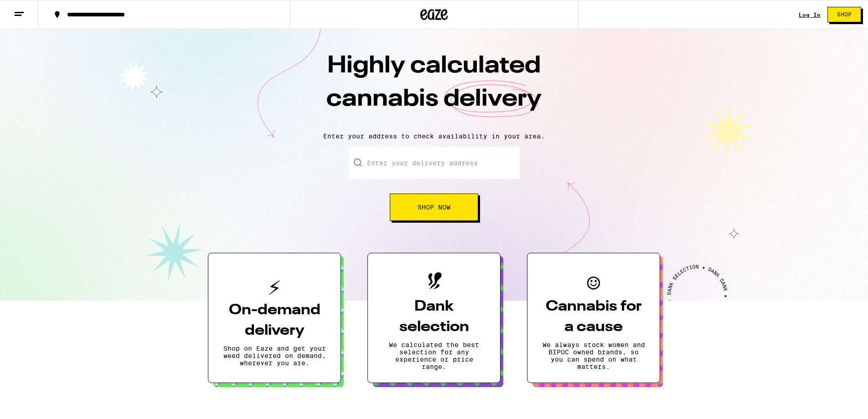 The height and width of the screenshot is (419, 868). Describe the element at coordinates (844, 15) in the screenshot. I see `a: Shop` at that location.